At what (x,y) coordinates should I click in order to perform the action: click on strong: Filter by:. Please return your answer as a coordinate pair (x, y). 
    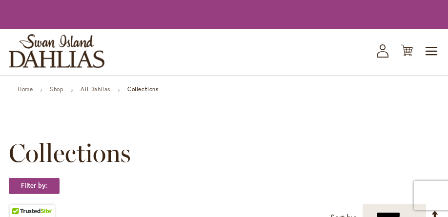
    Looking at the image, I should click on (34, 186).